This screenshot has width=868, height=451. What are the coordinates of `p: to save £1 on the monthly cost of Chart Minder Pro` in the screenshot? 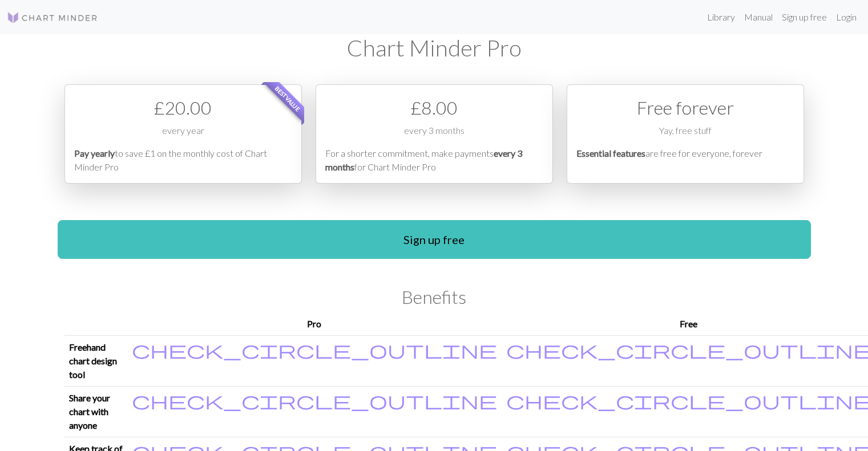 It's located at (183, 161).